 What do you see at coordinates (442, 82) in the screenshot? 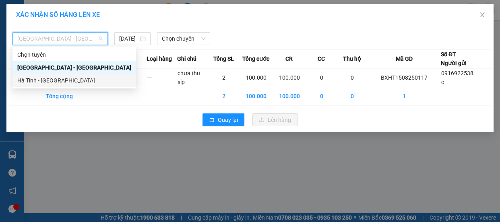
I see `span: c` at bounding box center [442, 82].